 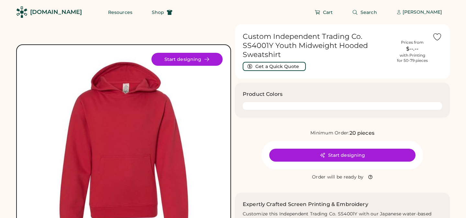 I want to click on button: Cart, so click(x=324, y=12).